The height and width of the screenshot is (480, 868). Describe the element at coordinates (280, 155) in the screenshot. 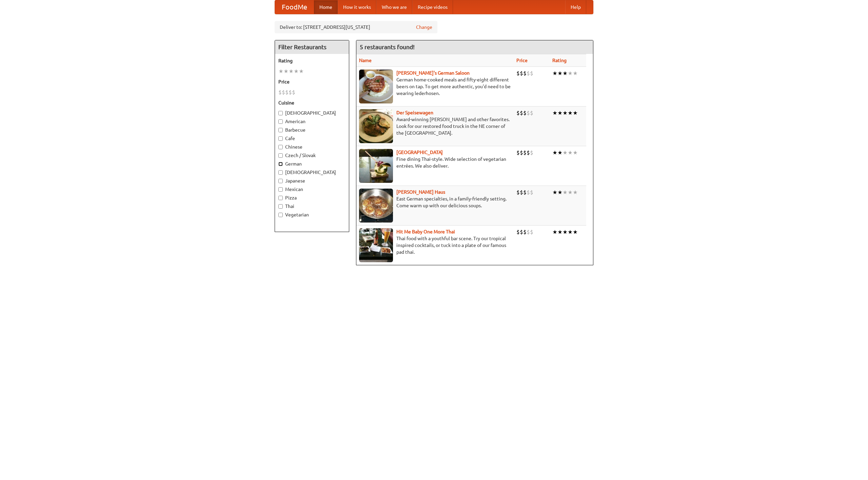

I see `input: Czech / Slovak` at that location.